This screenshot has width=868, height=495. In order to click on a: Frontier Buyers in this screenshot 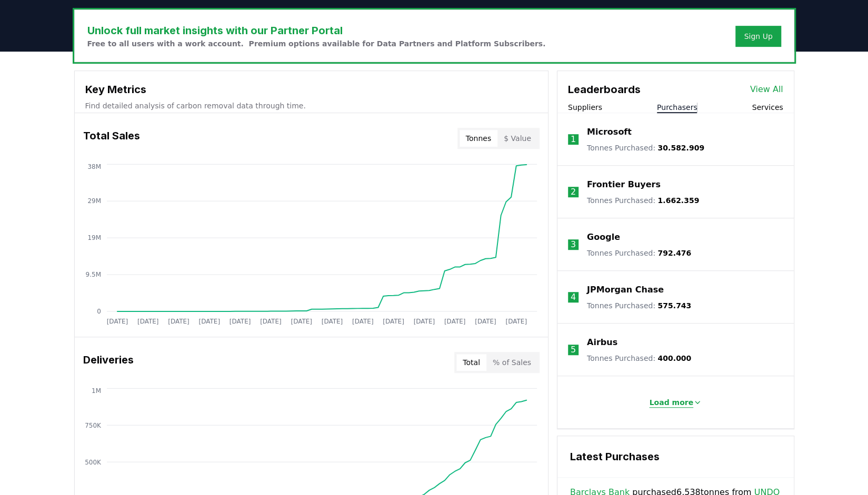, I will do `click(624, 185)`.